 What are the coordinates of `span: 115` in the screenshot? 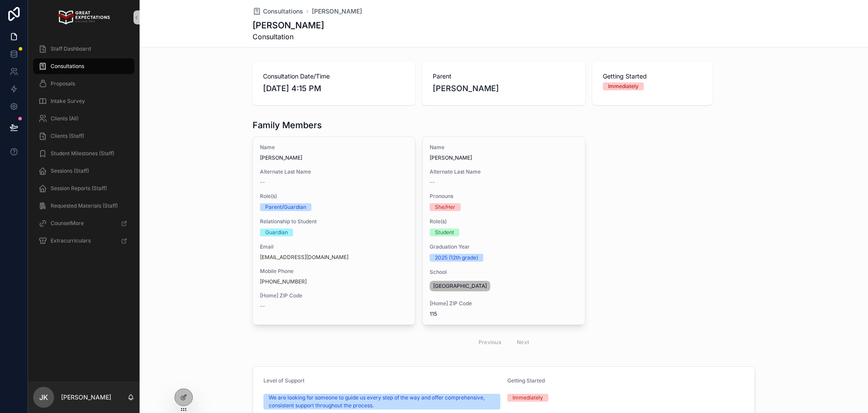 It's located at (503, 314).